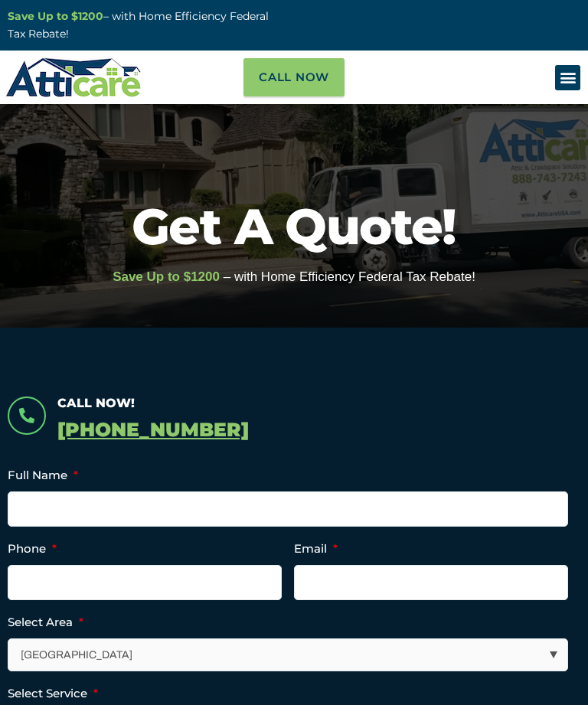 Image resolution: width=588 pixels, height=705 pixels. Describe the element at coordinates (147, 25) in the screenshot. I see `p: – with Home Efficiency Federal Tax Rebate!` at that location.